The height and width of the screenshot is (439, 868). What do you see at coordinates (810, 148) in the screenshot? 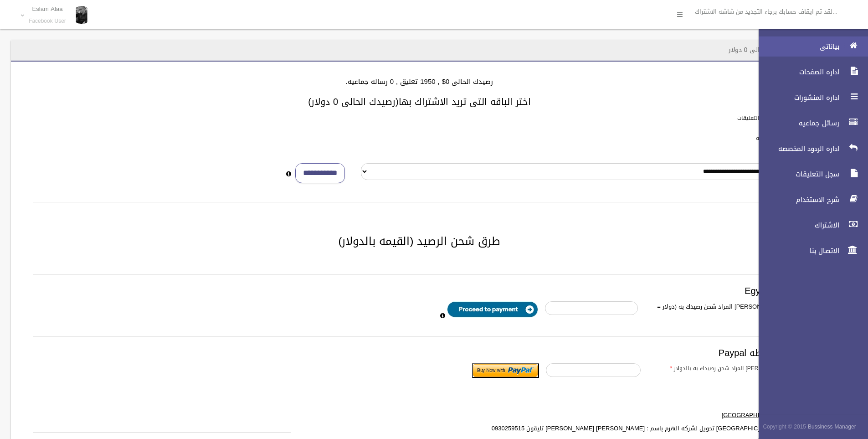
I see `a: اداره الردود المخصصه` at bounding box center [810, 148].